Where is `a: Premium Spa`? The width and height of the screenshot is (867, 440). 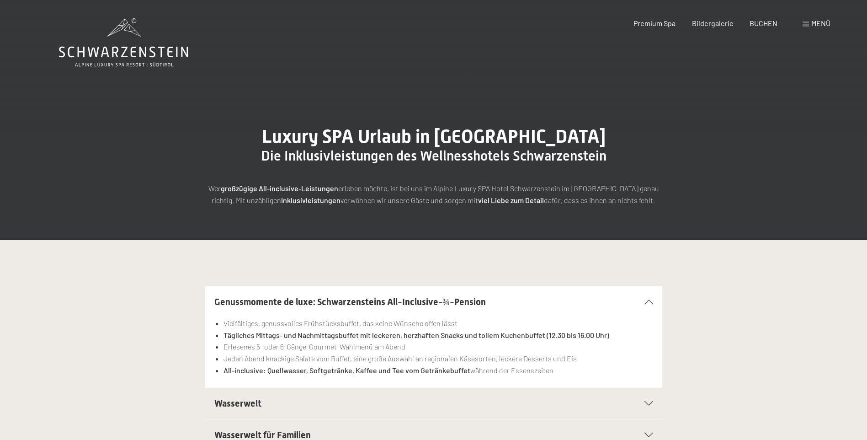
a: Premium Spa is located at coordinates (654, 23).